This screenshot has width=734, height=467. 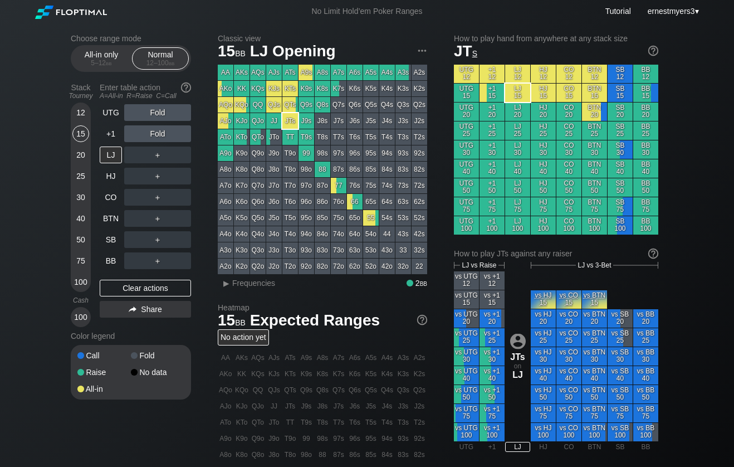 What do you see at coordinates (419, 169) in the screenshot?
I see `div: 82s` at bounding box center [419, 169].